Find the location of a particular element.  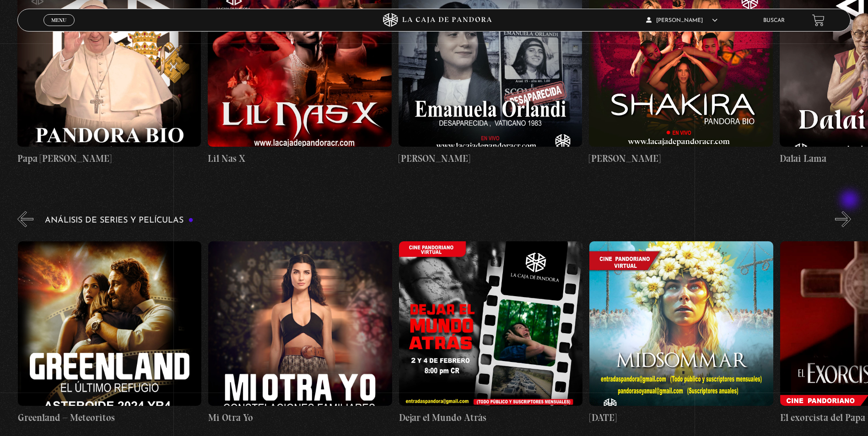

h4: Lil Nas X is located at coordinates (300, 159).